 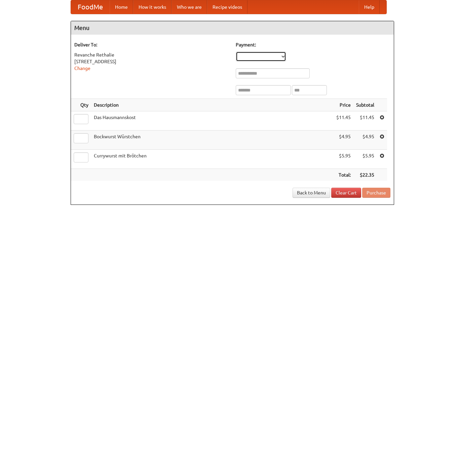 I want to click on a: Change, so click(x=83, y=68).